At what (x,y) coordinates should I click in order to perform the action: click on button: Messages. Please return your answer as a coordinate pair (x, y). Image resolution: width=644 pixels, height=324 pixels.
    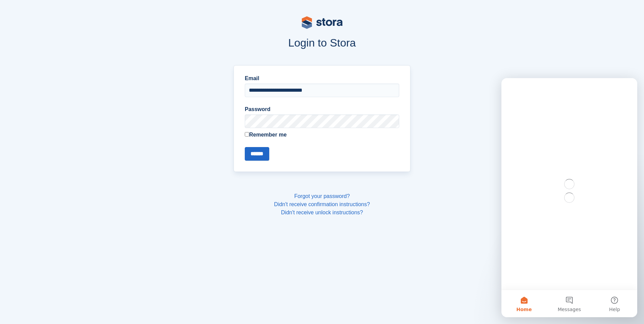
    Looking at the image, I should click on (67, 225).